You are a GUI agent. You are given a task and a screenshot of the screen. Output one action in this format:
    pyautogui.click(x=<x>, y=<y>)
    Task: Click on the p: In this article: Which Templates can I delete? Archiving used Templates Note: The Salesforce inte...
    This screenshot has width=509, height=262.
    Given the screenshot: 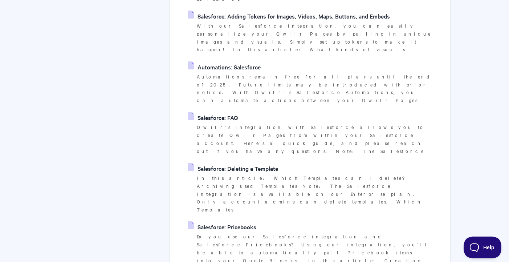 What is the action you would take?
    pyautogui.click(x=314, y=193)
    